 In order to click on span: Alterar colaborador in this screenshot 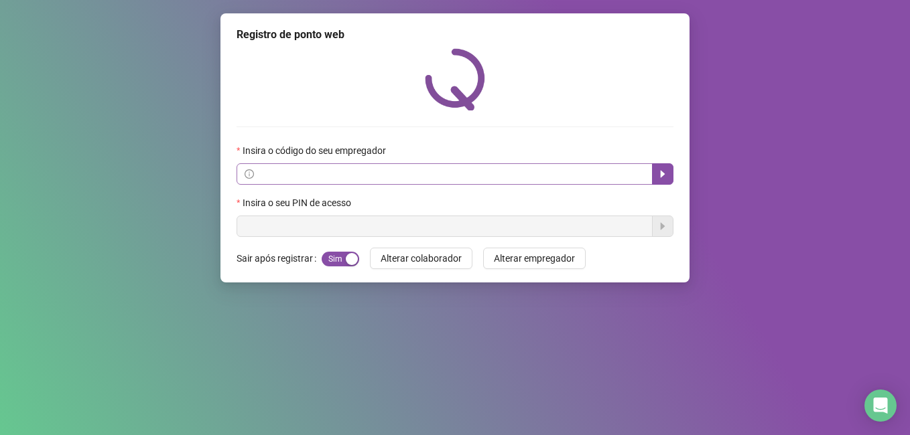, I will do `click(421, 259)`.